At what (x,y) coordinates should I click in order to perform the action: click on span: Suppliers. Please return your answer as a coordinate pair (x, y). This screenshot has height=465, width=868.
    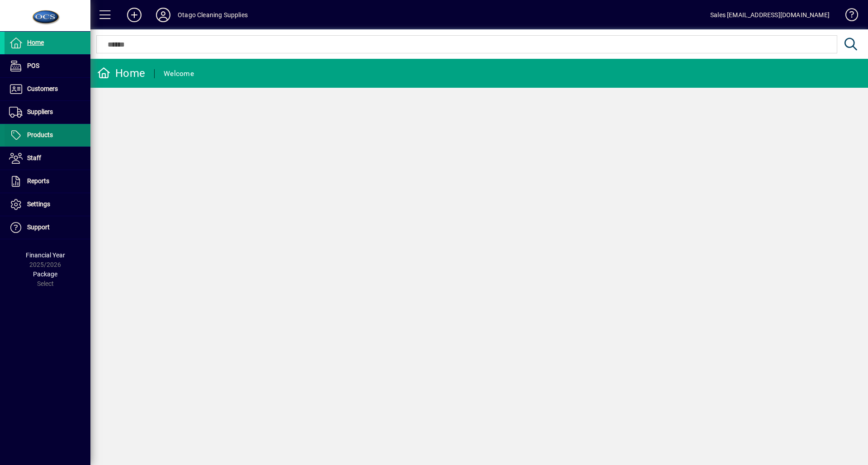
    Looking at the image, I should click on (40, 111).